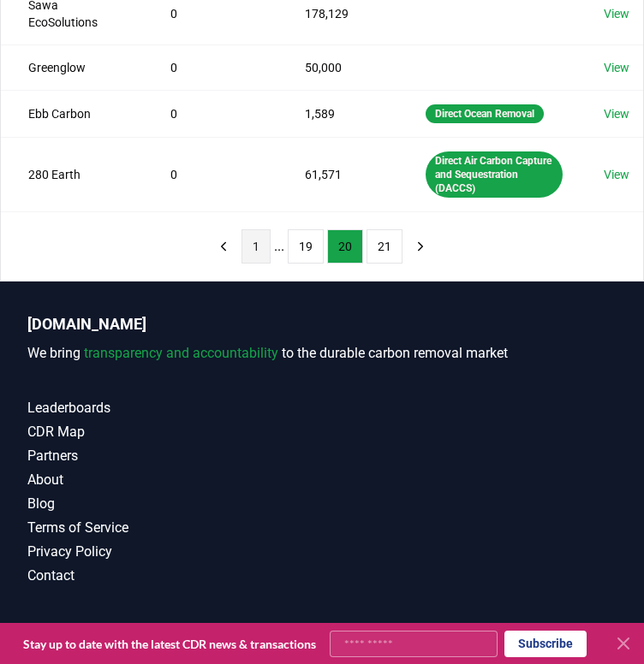 This screenshot has height=664, width=644. Describe the element at coordinates (224, 246) in the screenshot. I see `button: previous page` at that location.